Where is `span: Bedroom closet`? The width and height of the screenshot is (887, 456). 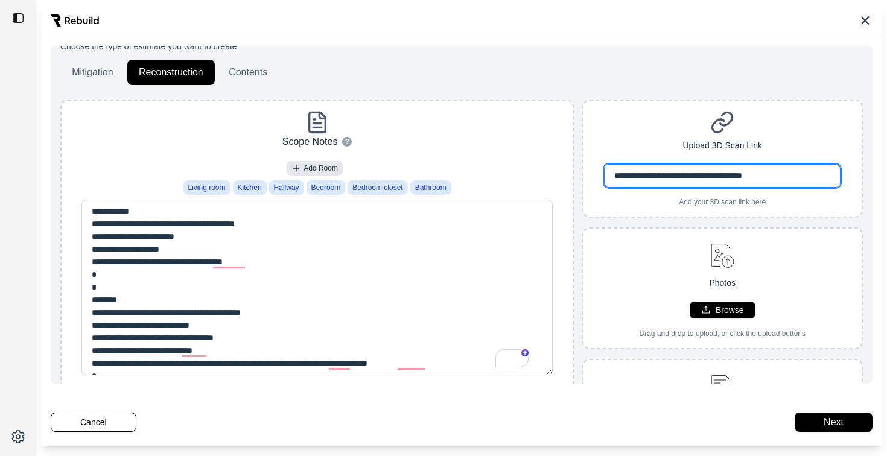
span: Bedroom closet is located at coordinates (377, 188).